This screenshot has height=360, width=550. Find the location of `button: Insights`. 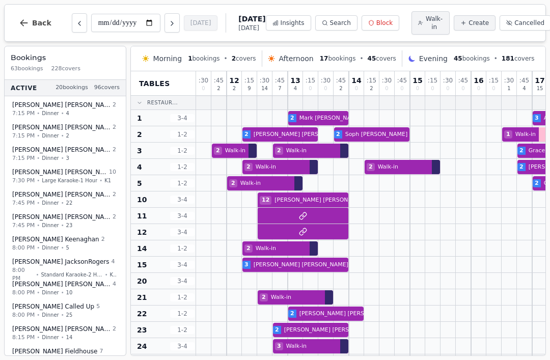

button: Insights is located at coordinates (288, 23).